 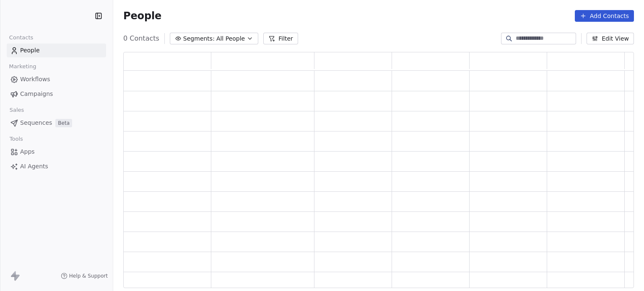 I want to click on span: Help & Support, so click(x=89, y=276).